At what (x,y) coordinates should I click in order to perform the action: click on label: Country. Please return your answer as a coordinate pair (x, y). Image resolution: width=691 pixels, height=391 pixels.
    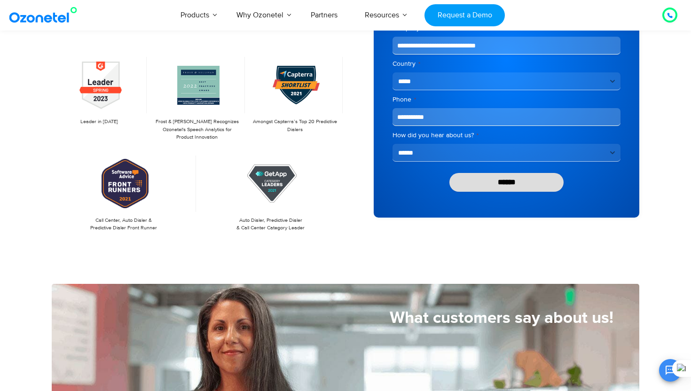
    Looking at the image, I should click on (506, 64).